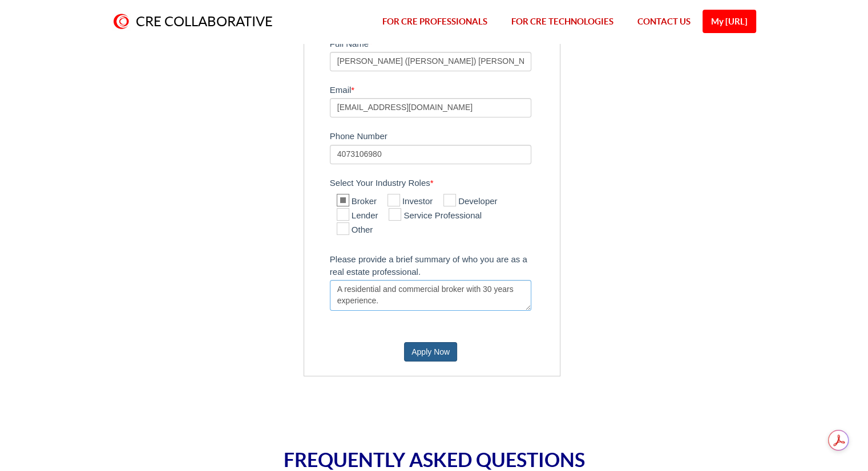  What do you see at coordinates (410, 202) in the screenshot?
I see `label: Investor` at bounding box center [410, 202].